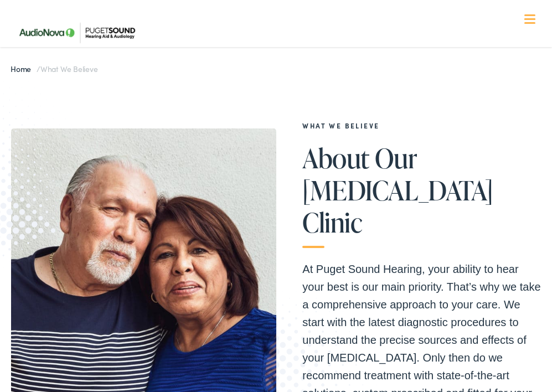 This screenshot has height=392, width=552. I want to click on span: Our, so click(396, 157).